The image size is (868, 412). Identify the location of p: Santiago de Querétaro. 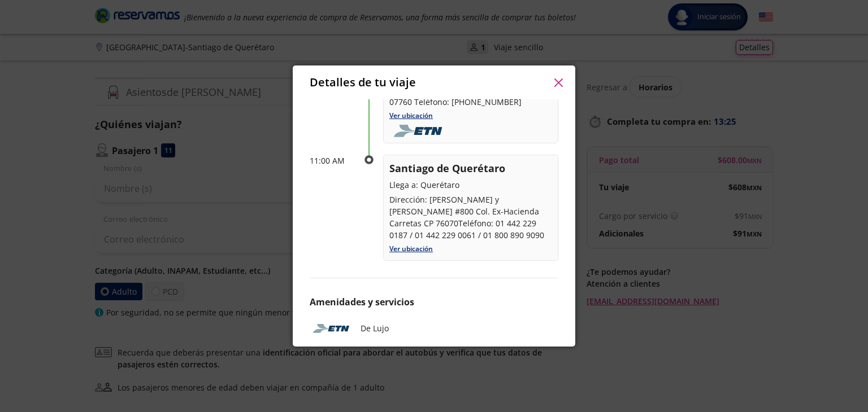
(471, 168).